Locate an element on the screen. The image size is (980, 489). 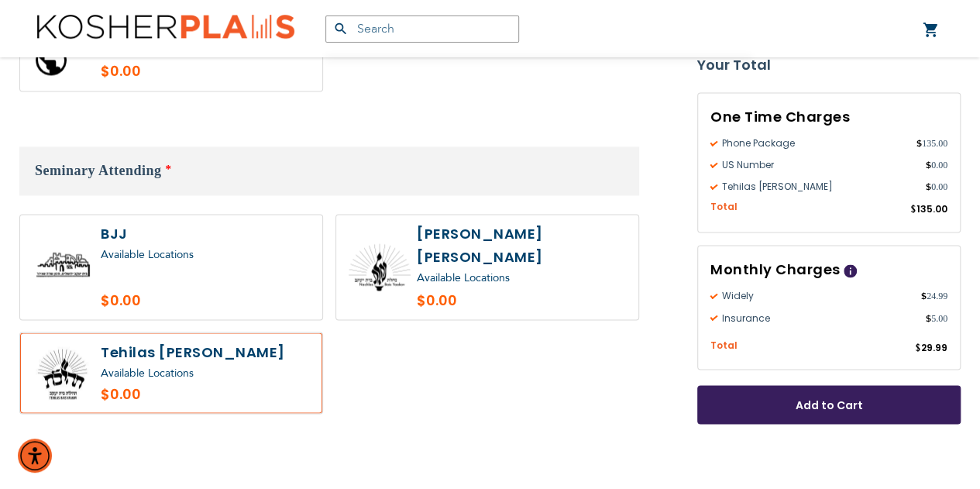
span: Widely is located at coordinates (816, 297).